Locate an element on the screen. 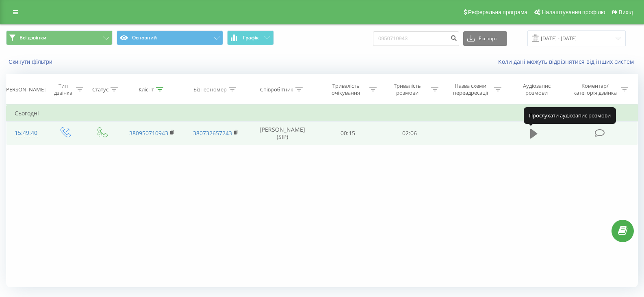 This screenshot has width=644, height=297. span: Реферальна програма is located at coordinates (498, 12).